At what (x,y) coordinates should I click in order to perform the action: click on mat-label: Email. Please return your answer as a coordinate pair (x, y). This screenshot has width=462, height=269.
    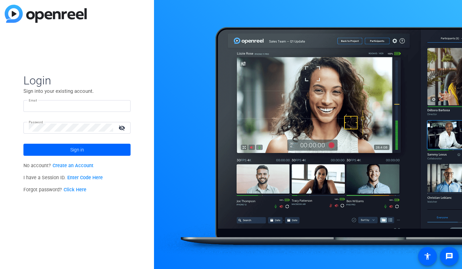
    Looking at the image, I should click on (33, 100).